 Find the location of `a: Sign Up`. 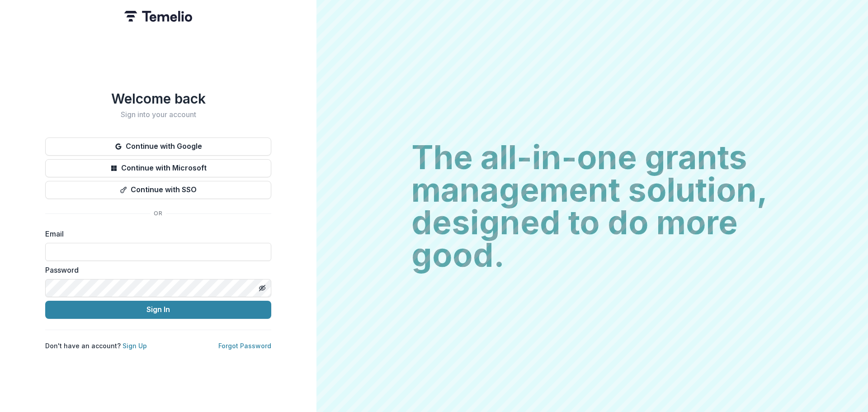

a: Sign Up is located at coordinates (135, 346).